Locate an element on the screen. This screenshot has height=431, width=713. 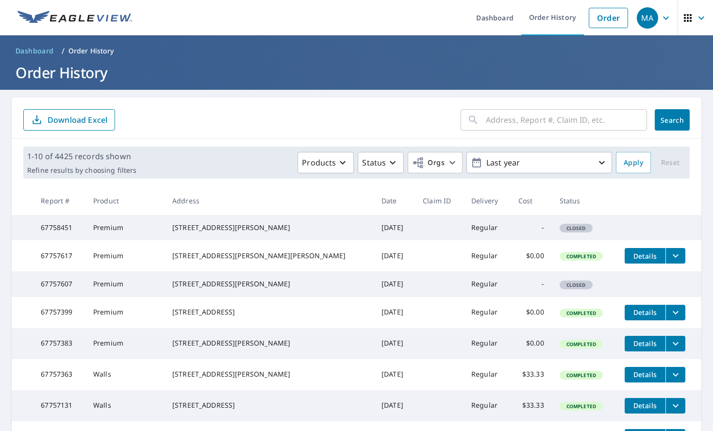
span: Search is located at coordinates (672, 120).